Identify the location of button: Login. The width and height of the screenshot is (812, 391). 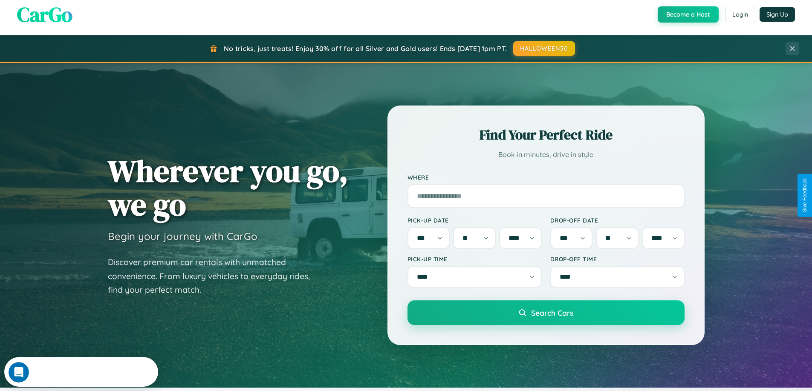
(740, 14).